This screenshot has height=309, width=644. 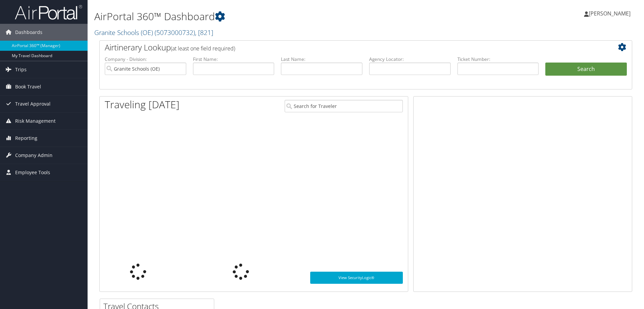 What do you see at coordinates (35, 121) in the screenshot?
I see `span: Risk Management` at bounding box center [35, 121].